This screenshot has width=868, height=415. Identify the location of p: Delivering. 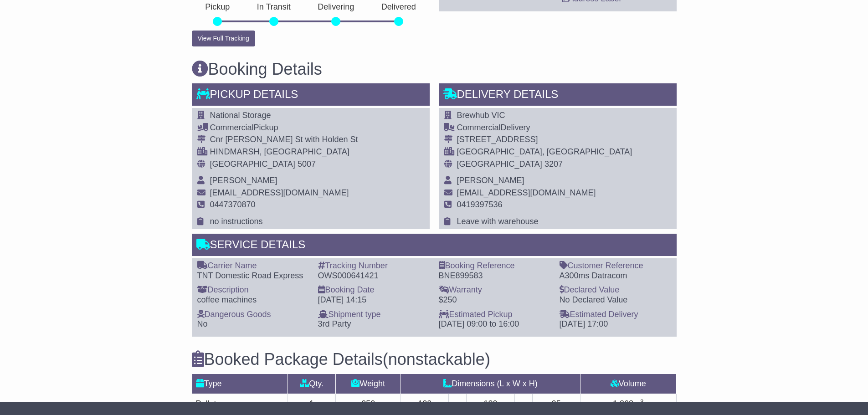
(336, 8).